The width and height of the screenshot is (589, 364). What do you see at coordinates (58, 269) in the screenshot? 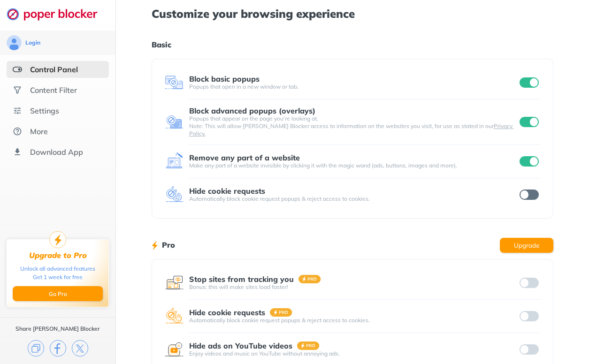
I see `div: Unlock all advanced features` at bounding box center [58, 269].